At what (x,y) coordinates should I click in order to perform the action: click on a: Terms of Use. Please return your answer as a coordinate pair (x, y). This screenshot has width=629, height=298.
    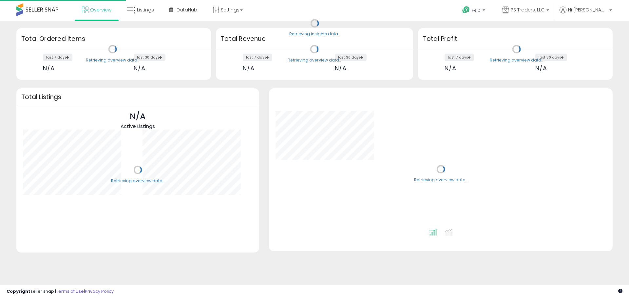
    Looking at the image, I should click on (70, 292).